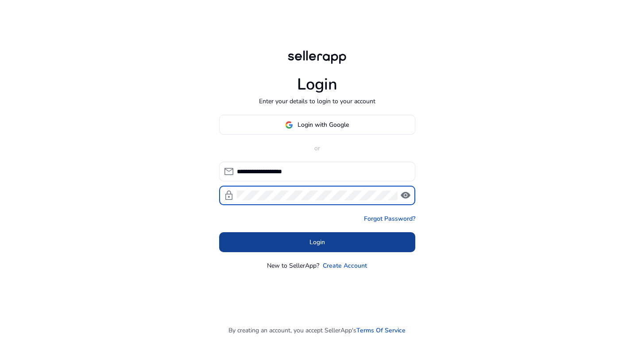  Describe the element at coordinates (381, 330) in the screenshot. I see `a: Terms Of Service` at that location.